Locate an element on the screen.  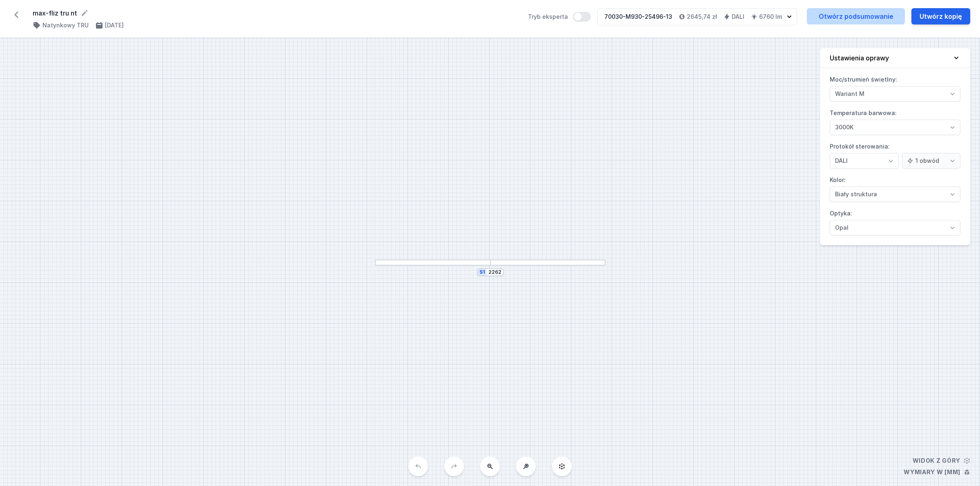
a: Otwórz podsumowanie is located at coordinates (856, 16).